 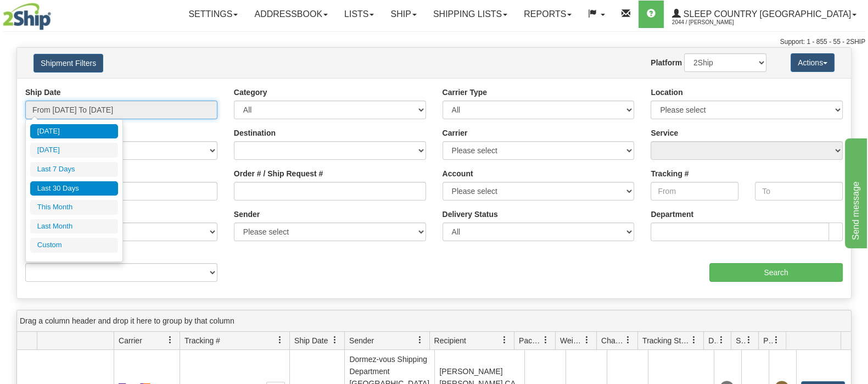 What do you see at coordinates (572, 340) in the screenshot?
I see `span: Weight` at bounding box center [572, 340].